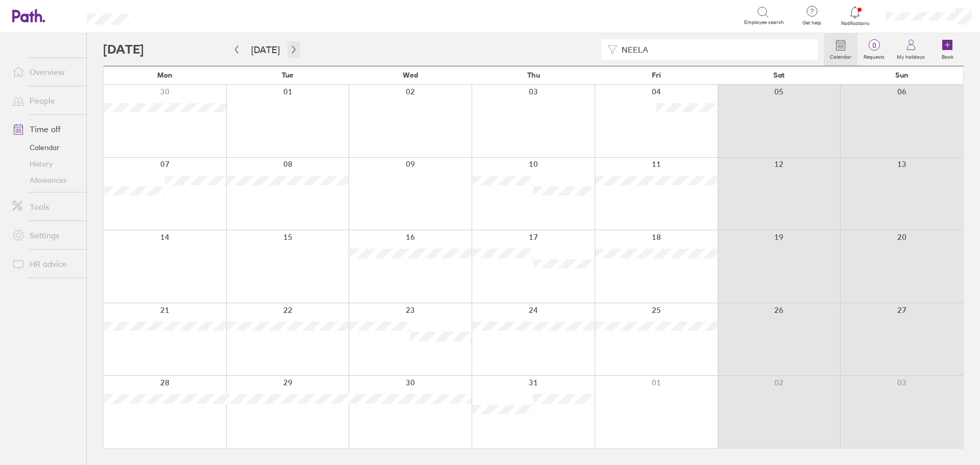  I want to click on span: Fri, so click(657, 75).